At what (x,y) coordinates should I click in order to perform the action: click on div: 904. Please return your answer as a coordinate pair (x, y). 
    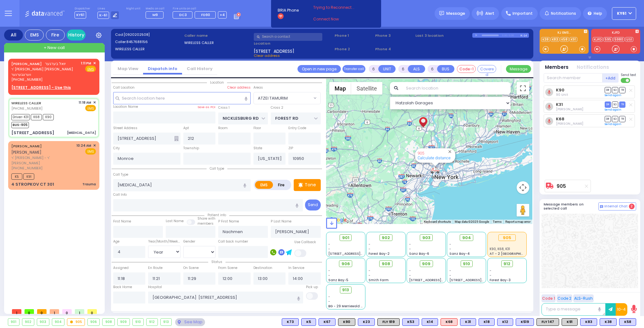
    Looking at the image, I should click on (58, 322).